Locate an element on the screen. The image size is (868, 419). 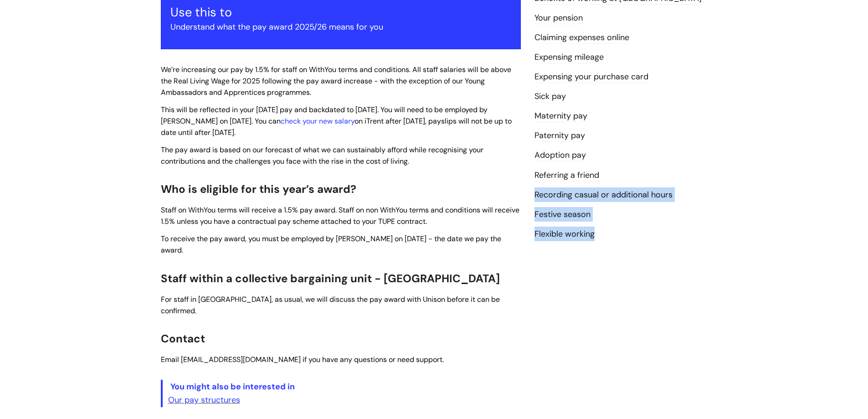
a: Festive season is located at coordinates (563, 214).